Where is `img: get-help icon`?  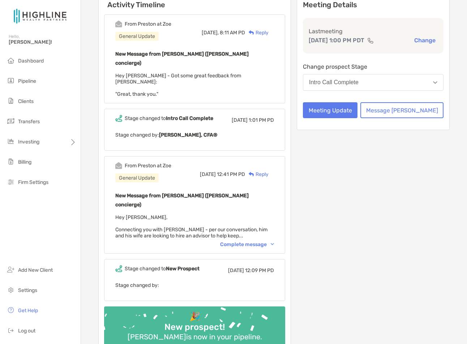
img: get-help icon is located at coordinates (11, 310).